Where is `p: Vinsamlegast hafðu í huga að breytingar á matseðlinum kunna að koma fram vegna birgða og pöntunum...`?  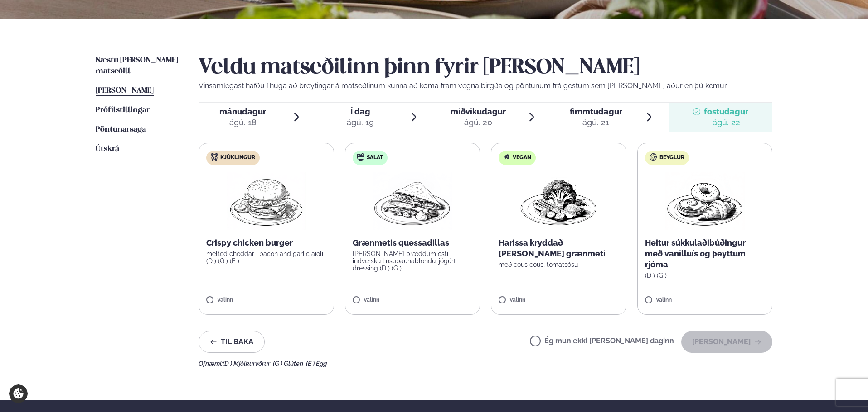 p: Vinsamlegast hafðu í huga að breytingar á matseðlinum kunna að koma fram vegna birgða og pöntunum... is located at coordinates (485, 86).